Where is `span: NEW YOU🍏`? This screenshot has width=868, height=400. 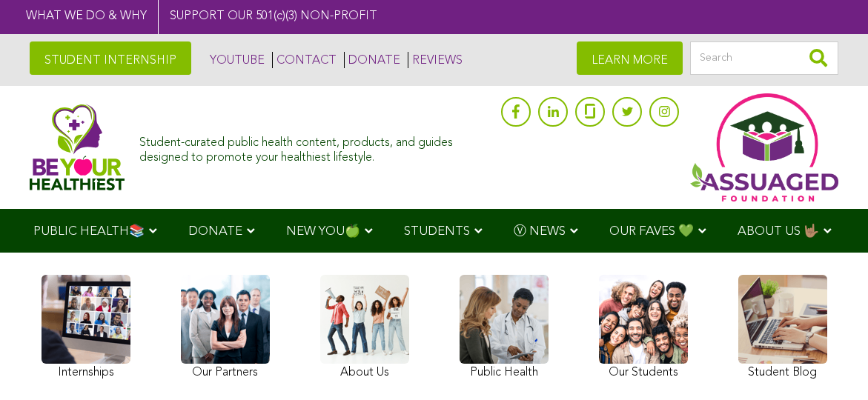 span: NEW YOU🍏 is located at coordinates (323, 231).